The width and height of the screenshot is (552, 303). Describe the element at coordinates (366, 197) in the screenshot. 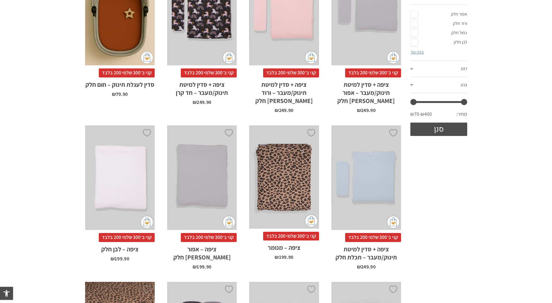

I see `a: ציפה + סדין למיטת תינוק/מעבר - תכלת חלק קני ב־300 שלמי 200 בלבדציפה + סדין למיטת תינוק/מעבר – תכל...` at that location.